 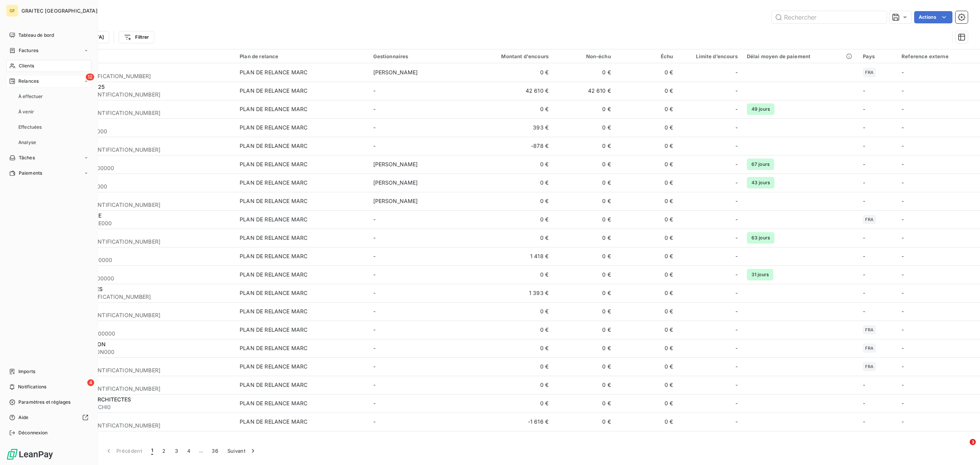 What do you see at coordinates (30, 96) in the screenshot?
I see `span: À effectuer` at bounding box center [30, 96].